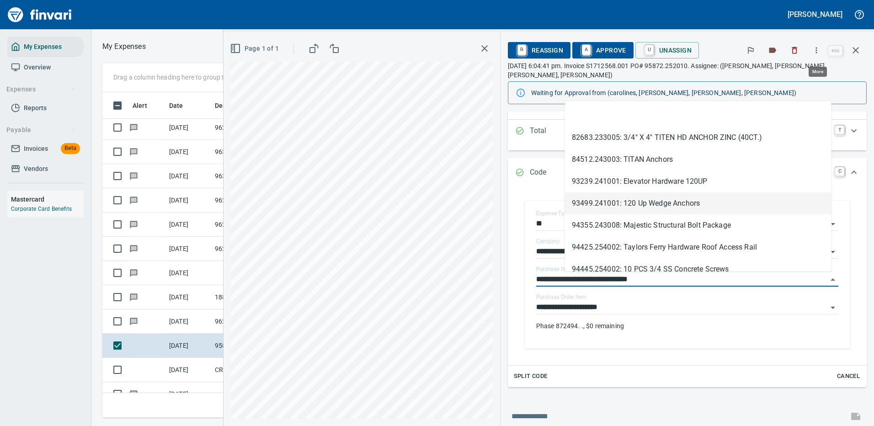 This screenshot has height=426, width=874. What do you see at coordinates (252, 370) in the screenshot?
I see `td: CREDIT` at bounding box center [252, 370].